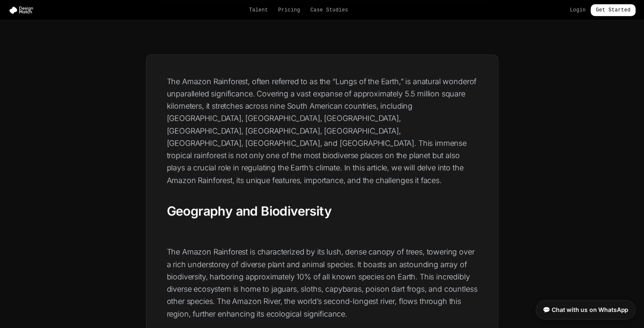  What do you see at coordinates (322, 211) in the screenshot?
I see `h2: Geography and Biodiversity` at bounding box center [322, 211].